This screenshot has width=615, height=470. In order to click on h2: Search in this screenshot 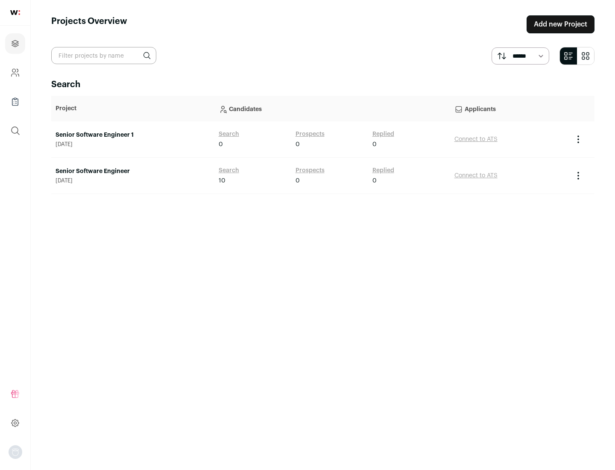, I will do `click(323, 85)`.